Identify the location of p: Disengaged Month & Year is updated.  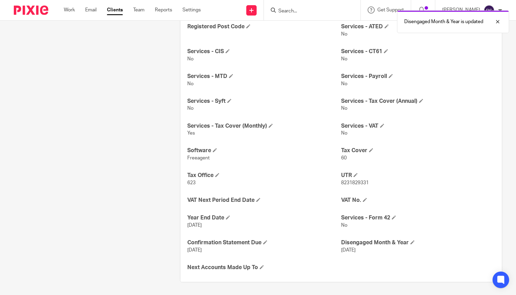
(444, 22).